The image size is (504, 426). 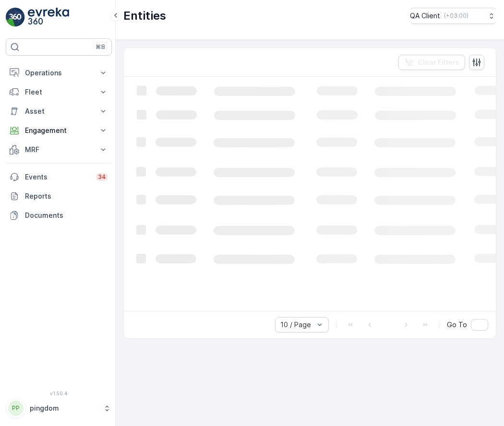 What do you see at coordinates (58, 73) in the screenshot?
I see `button: Operations` at bounding box center [58, 73].